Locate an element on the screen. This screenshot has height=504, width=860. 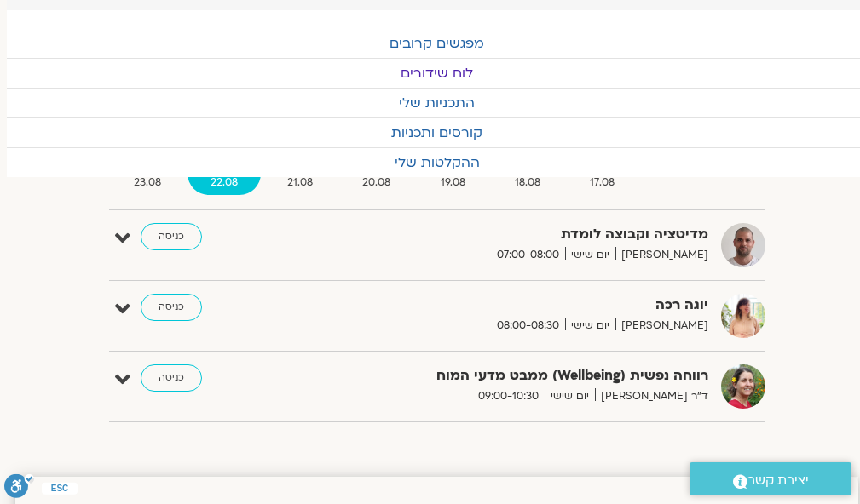
span: 08:00-08:30 is located at coordinates (528, 326).